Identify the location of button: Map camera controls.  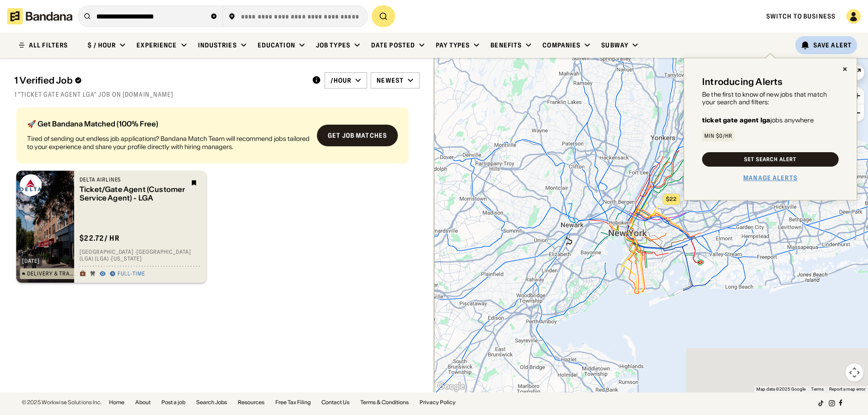
(854, 373).